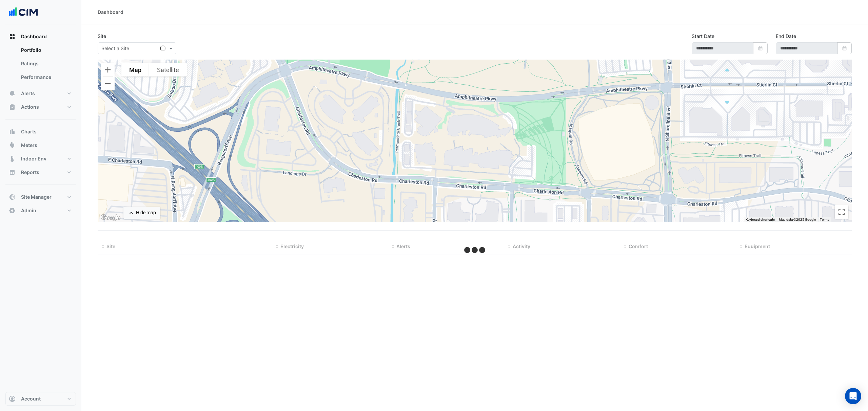  I want to click on button: Show satellite imagery, so click(168, 70).